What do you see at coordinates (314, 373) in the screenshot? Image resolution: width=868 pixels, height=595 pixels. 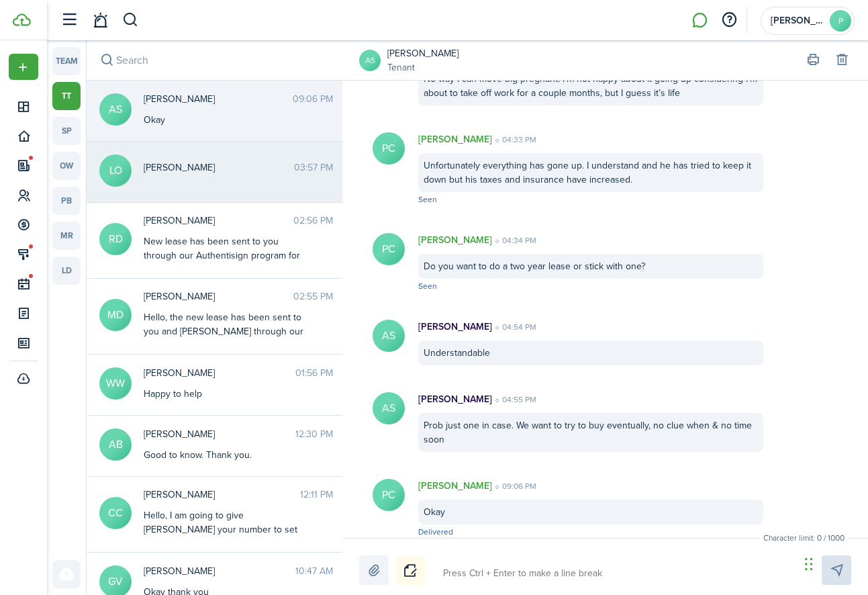 I see `time: 01:56 PM` at bounding box center [314, 373].